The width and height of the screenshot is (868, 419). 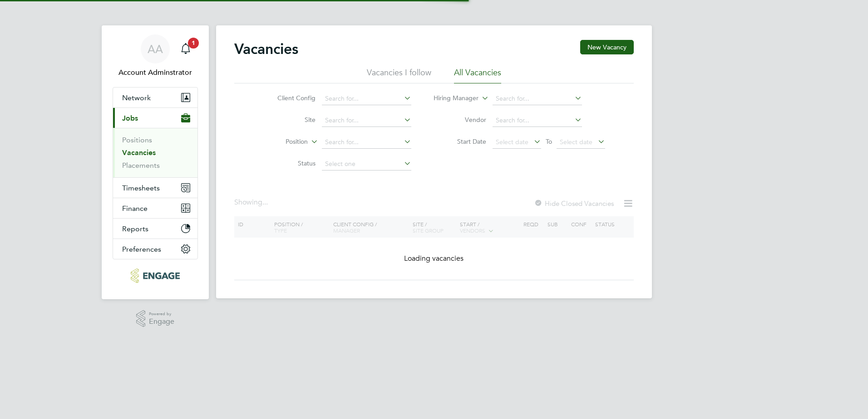 What do you see at coordinates (460, 141) in the screenshot?
I see `label: Start Date` at bounding box center [460, 141].